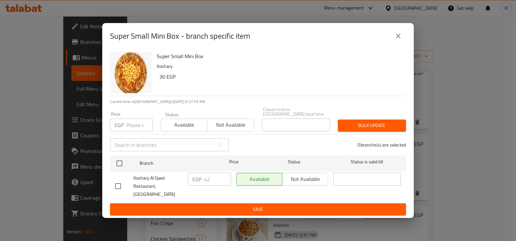  Describe the element at coordinates (372, 125) in the screenshot. I see `button: Bulk update` at that location.